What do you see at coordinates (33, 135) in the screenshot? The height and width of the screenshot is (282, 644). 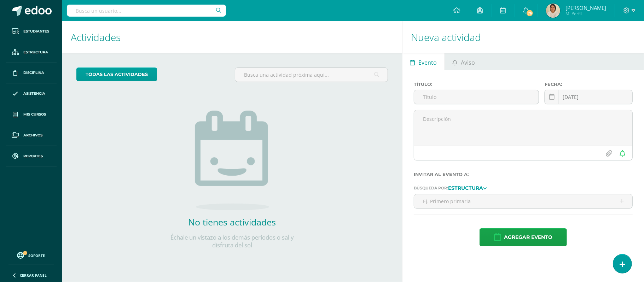 I see `span: Archivos` at bounding box center [33, 135].